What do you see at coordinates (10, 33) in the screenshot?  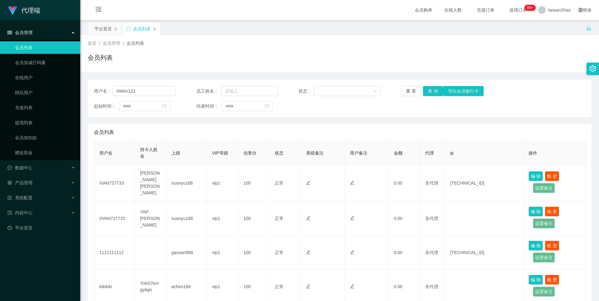 I see `i: 图标: table` at bounding box center [10, 33].